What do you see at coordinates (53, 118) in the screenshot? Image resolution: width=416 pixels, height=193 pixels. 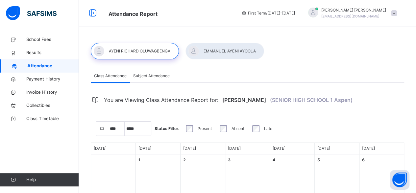 I see `span: Class Timetable` at bounding box center [53, 118].